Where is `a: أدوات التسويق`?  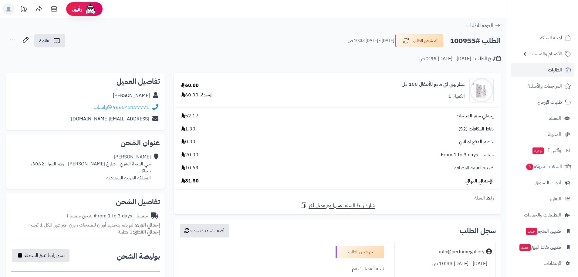 a: أدوات التسويق is located at coordinates (543, 182).